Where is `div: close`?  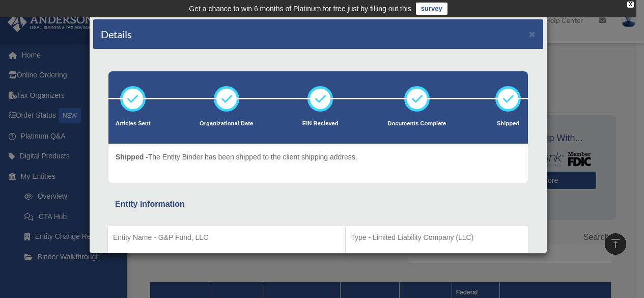 div: close is located at coordinates (630, 5).